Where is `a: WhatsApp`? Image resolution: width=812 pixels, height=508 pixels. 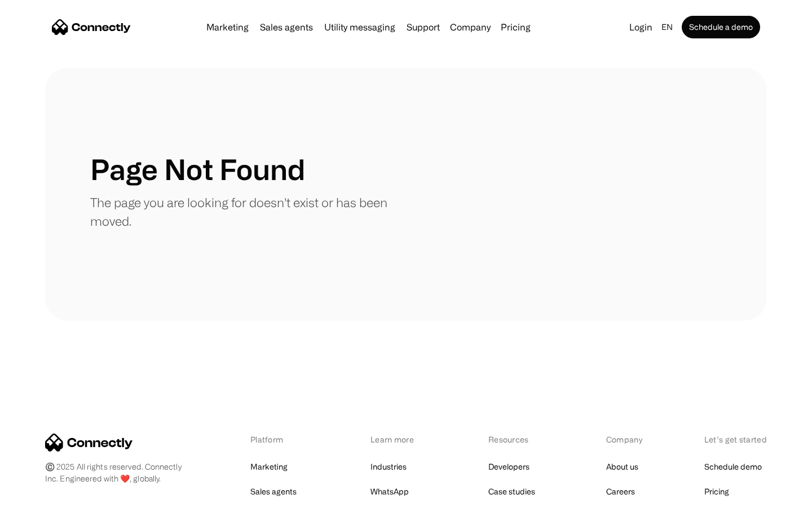 a: WhatsApp is located at coordinates (390, 492).